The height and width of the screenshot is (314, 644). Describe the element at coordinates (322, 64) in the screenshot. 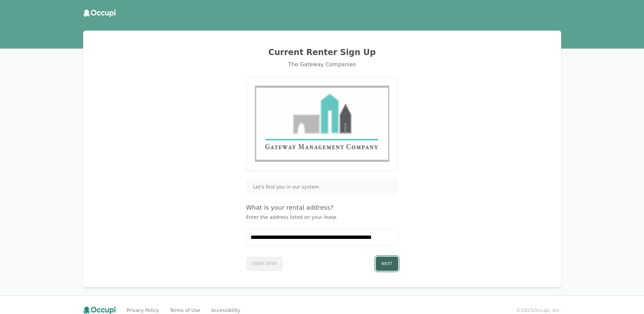

I see `div: The Gateway Companies` at that location.